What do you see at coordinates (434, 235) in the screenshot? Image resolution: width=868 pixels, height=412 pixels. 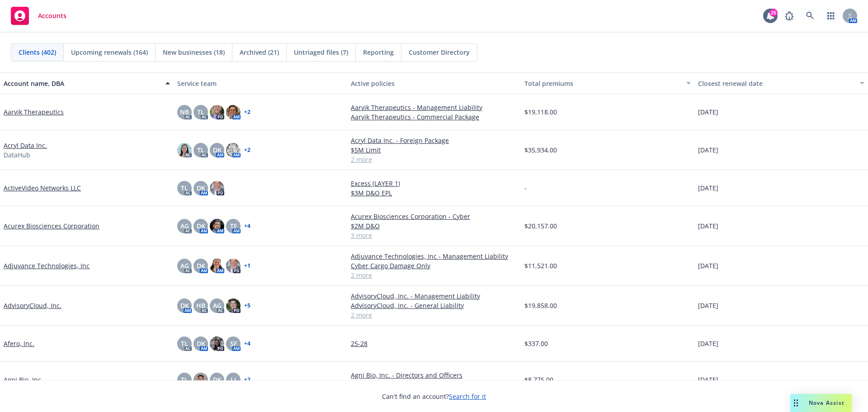 I see `a: 3 more` at bounding box center [434, 235].